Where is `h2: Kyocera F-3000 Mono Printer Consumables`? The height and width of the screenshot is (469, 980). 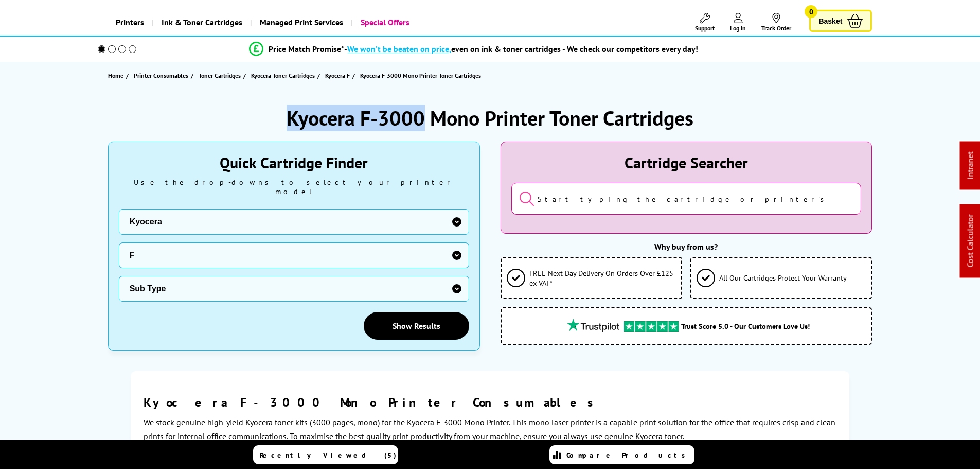
h2: Kyocera F-3000 Mono Printer Consumables is located at coordinates (490, 402).